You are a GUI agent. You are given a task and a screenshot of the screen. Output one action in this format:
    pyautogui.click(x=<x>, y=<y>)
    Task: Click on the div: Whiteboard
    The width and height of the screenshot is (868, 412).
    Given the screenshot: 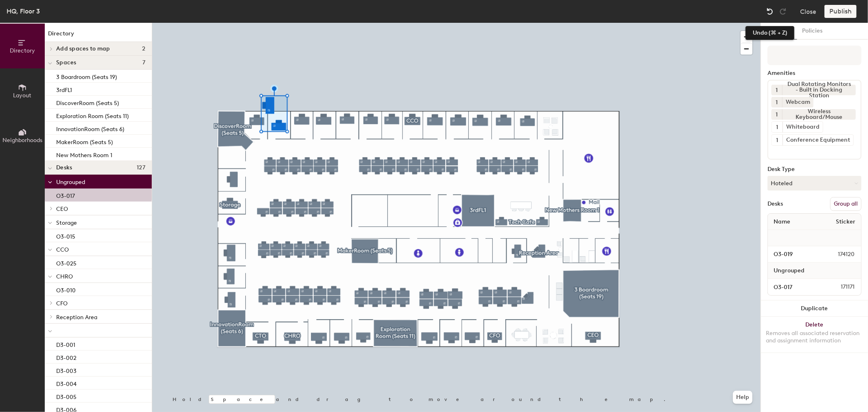 What is the action you would take?
    pyautogui.click(x=802, y=127)
    